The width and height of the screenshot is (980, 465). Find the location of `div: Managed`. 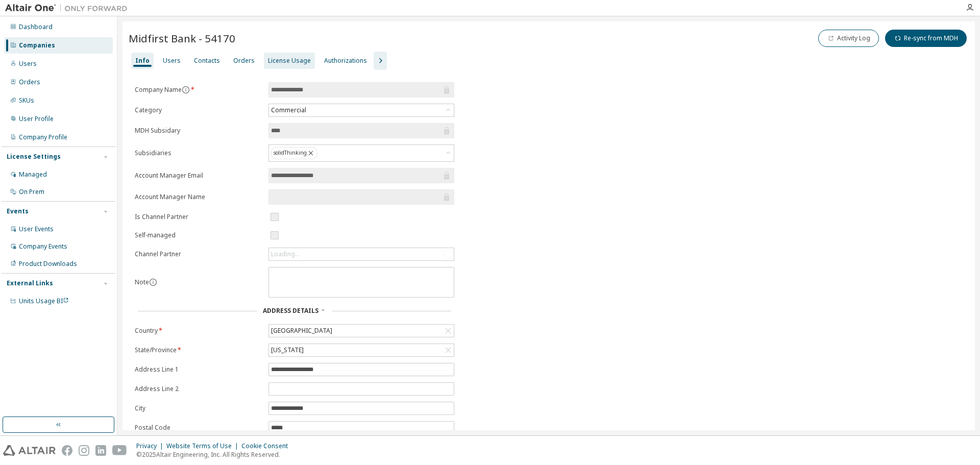

div: Managed is located at coordinates (32, 175).